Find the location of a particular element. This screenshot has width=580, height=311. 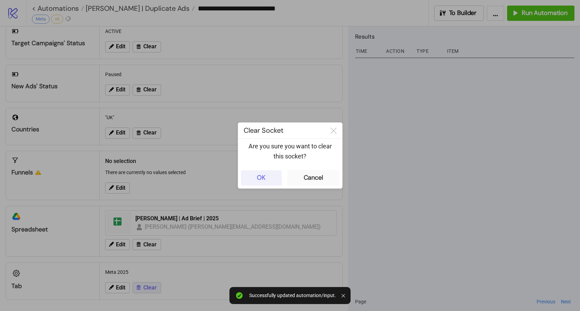

div: Cancel is located at coordinates (314, 177).